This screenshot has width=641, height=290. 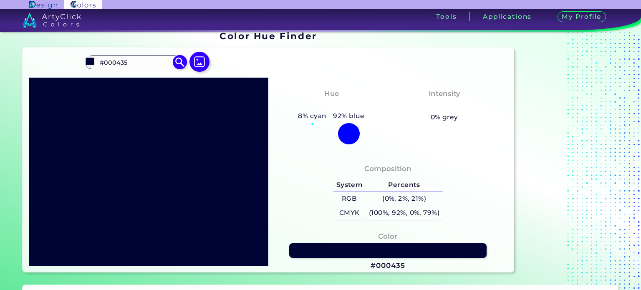 I want to click on h5: 0% grey, so click(x=445, y=117).